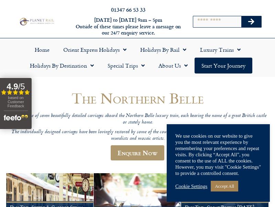 This screenshot has width=275, height=207. Describe the element at coordinates (138, 119) in the screenshot. I see `p: Travel in one of seven beautifully detailed carriages aboard the Northern Belle luxury train, eac...` at that location.